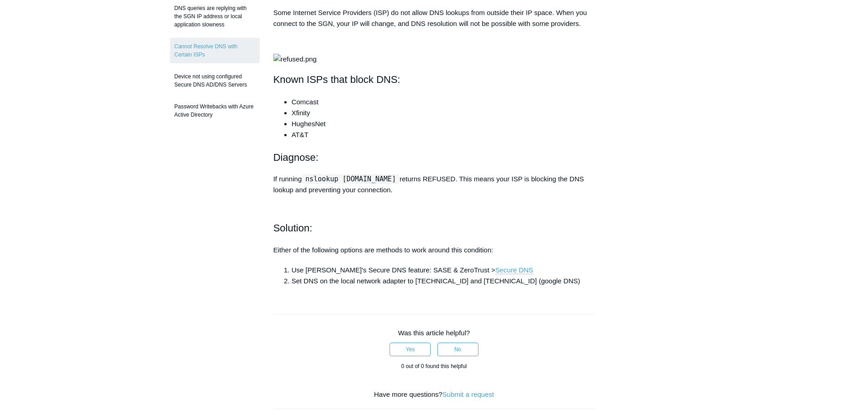  Describe the element at coordinates (443, 113) in the screenshot. I see `li: Xfinity` at that location.